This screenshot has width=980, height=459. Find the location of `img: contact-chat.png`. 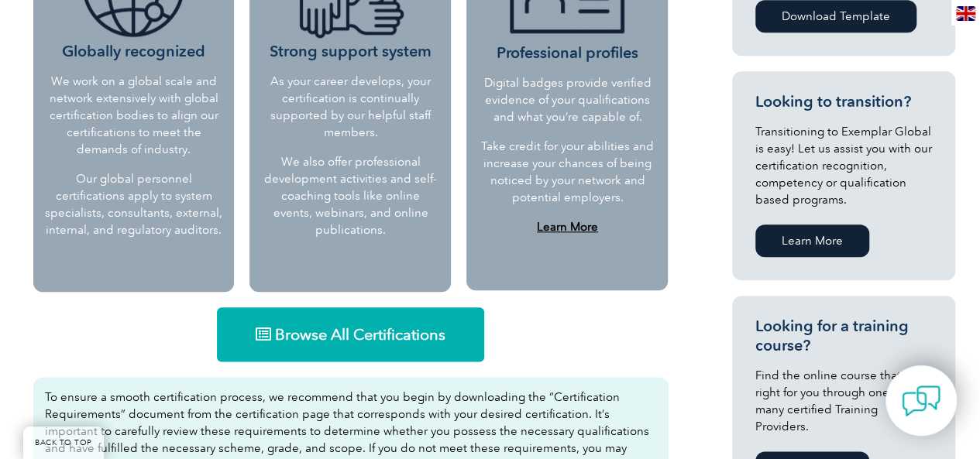

img: contact-chat.png is located at coordinates (921, 401).